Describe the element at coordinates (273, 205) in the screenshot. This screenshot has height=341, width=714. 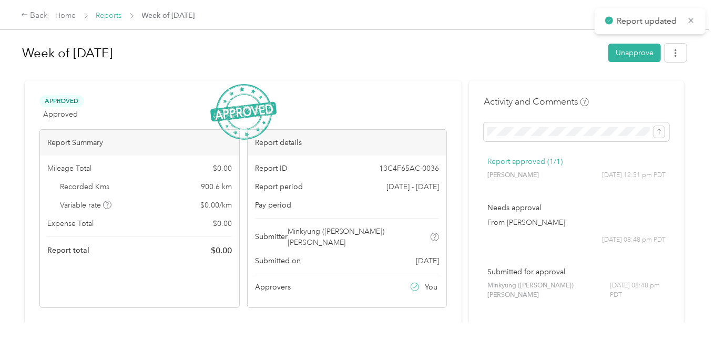
I see `span: Pay period` at that location.